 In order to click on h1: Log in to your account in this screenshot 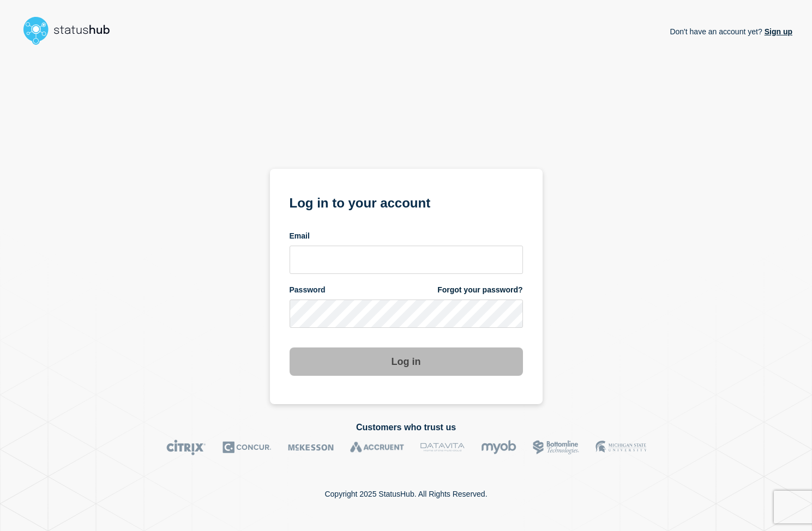, I will do `click(406, 202)`.